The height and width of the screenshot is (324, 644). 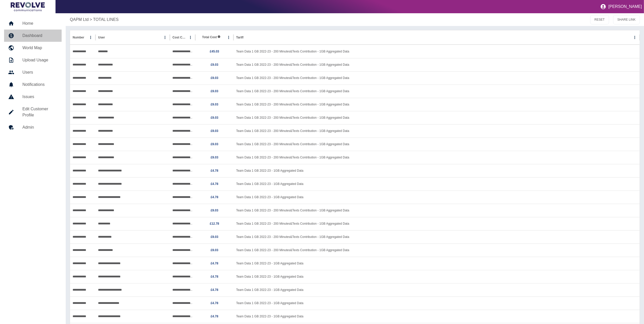 I want to click on button: User column menu, so click(x=165, y=37).